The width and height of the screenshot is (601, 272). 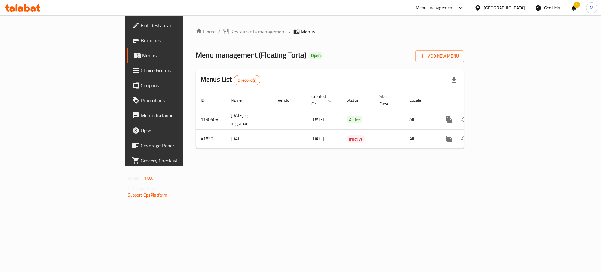 What do you see at coordinates (258, 32) in the screenshot?
I see `span: Restaurants management` at bounding box center [258, 32].